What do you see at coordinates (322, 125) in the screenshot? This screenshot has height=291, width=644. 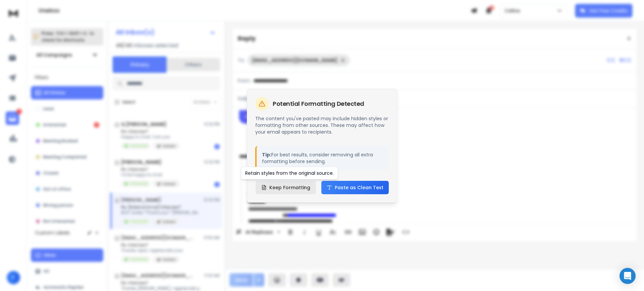 I see `p: The content you've pasted may include hidden styles or formatting from other sources. These may a...` at bounding box center [322, 125].